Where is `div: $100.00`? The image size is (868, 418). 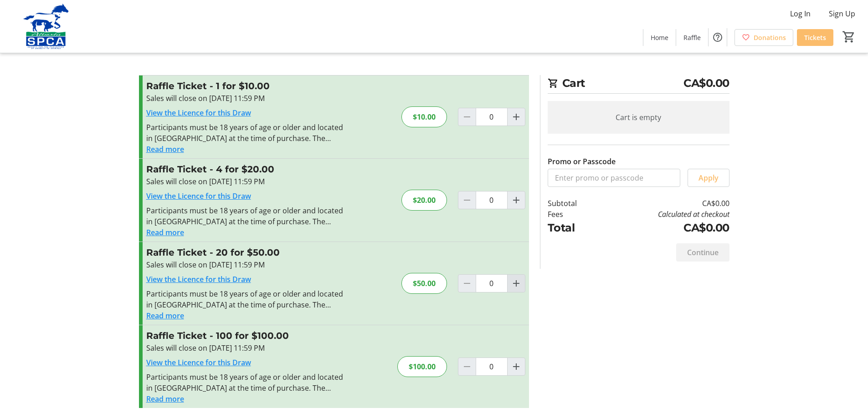 div: $100.00 is located at coordinates (422, 367).